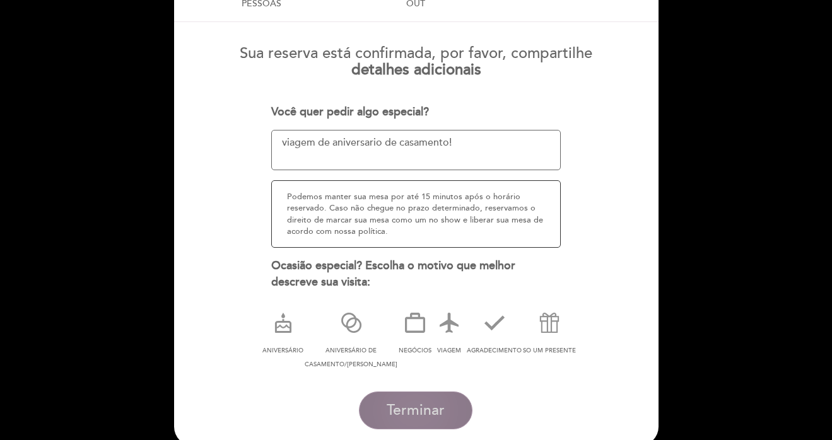 The width and height of the screenshot is (832, 440). I want to click on span: AGRADECIMENTO, so click(494, 351).